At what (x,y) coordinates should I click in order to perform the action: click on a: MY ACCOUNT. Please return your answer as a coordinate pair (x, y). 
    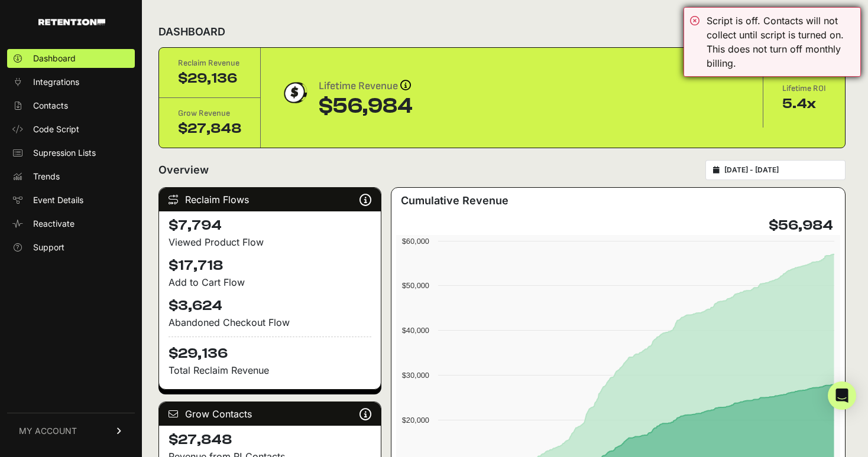
    Looking at the image, I should click on (71, 431).